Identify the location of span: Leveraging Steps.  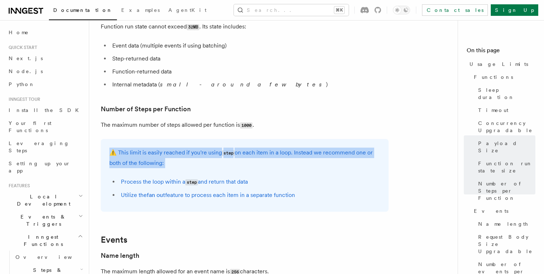
(39, 147).